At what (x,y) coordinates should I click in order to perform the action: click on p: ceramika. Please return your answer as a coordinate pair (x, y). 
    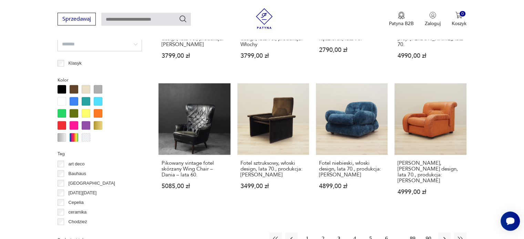
    Looking at the image, I should click on (78, 213).